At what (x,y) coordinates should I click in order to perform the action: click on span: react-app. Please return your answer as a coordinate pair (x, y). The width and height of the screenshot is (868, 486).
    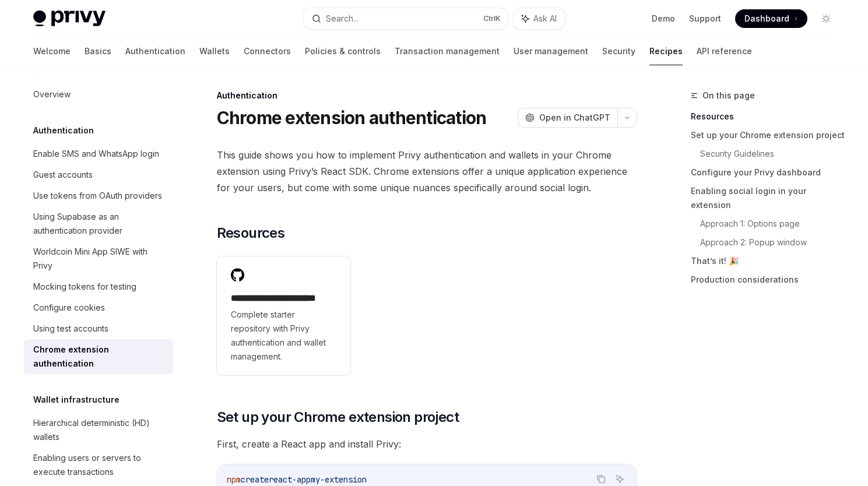
    Looking at the image, I should click on (290, 480).